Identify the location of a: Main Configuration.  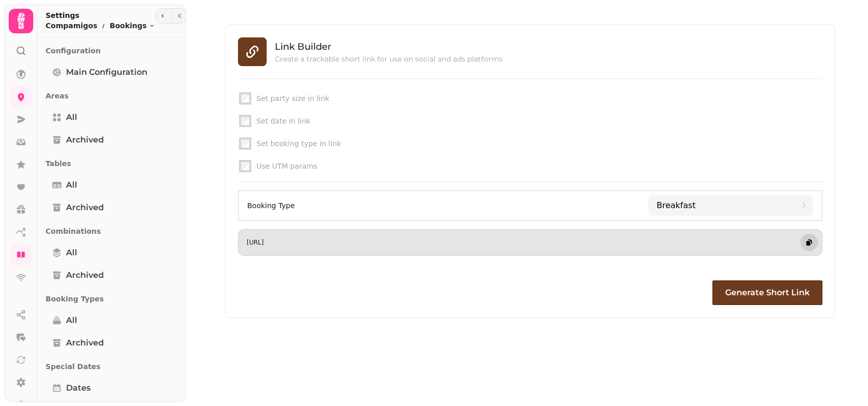
(112, 72).